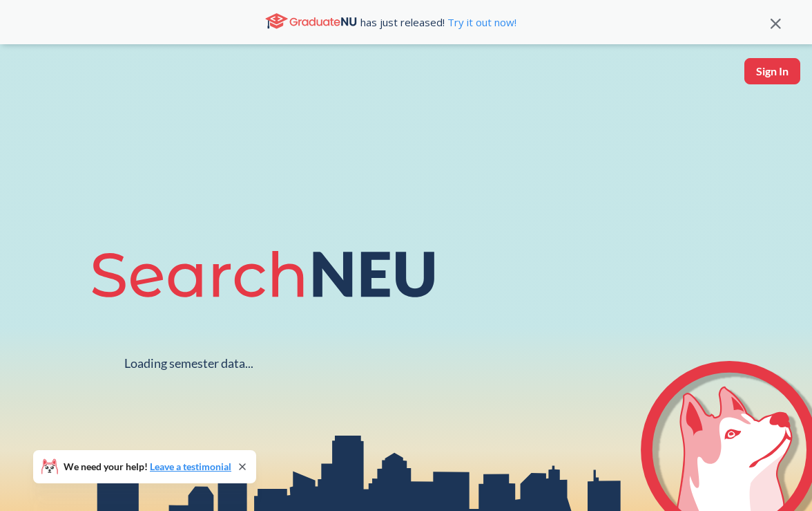 The image size is (812, 511). Describe the element at coordinates (438, 22) in the screenshot. I see `span: has just released!` at that location.